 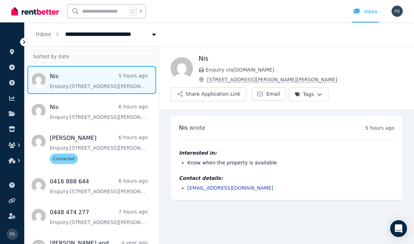 I want to click on time: 5 hours ago, so click(x=380, y=128).